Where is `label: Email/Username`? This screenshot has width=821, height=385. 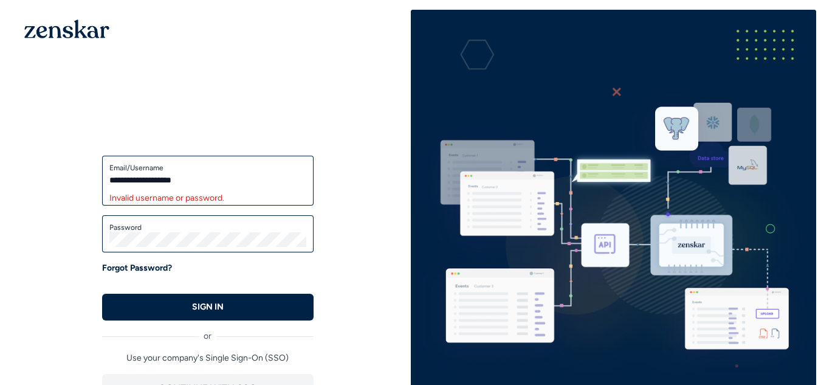 label: Email/Username is located at coordinates (208, 168).